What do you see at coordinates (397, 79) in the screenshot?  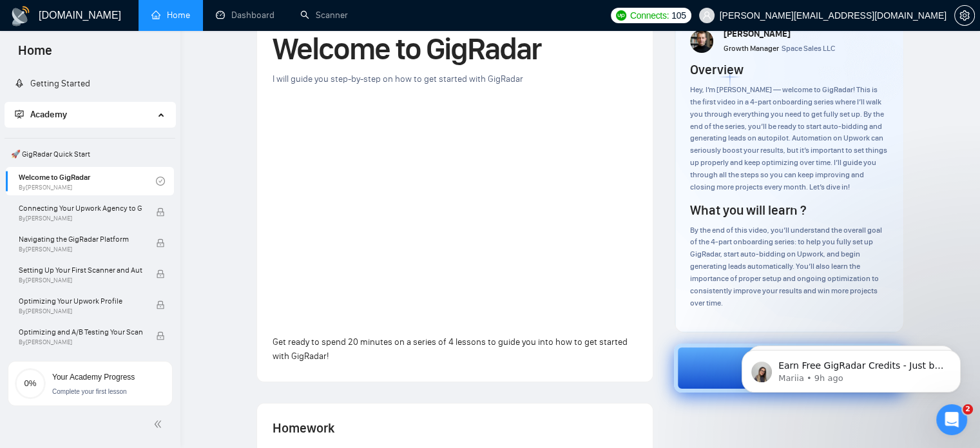 I see `span: I will guide you step-by-step on how to get started with GigRadar` at bounding box center [397, 79].